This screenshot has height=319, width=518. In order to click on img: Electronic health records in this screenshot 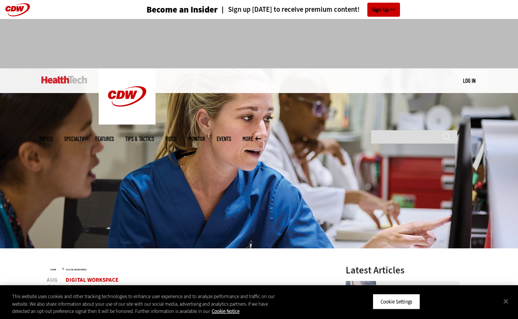, I will do `click(361, 296)`.